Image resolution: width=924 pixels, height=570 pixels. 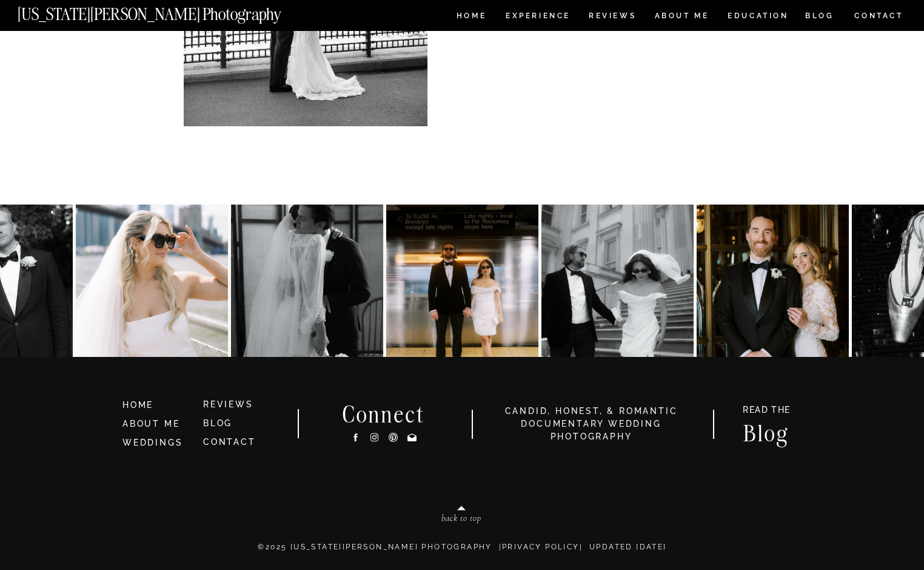 I want to click on h3: Blog, so click(x=766, y=431).